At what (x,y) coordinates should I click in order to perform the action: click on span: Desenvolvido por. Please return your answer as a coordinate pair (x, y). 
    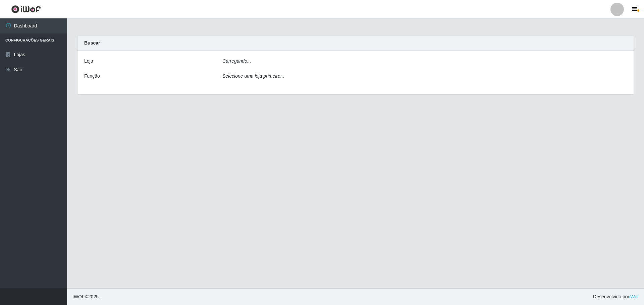
    Looking at the image, I should click on (616, 297).